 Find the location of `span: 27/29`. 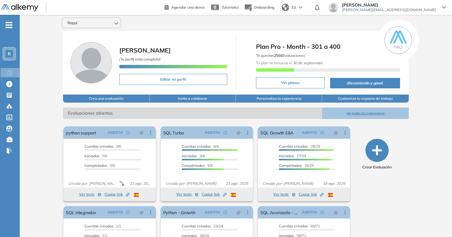

span: 27/29 is located at coordinates (293, 156).